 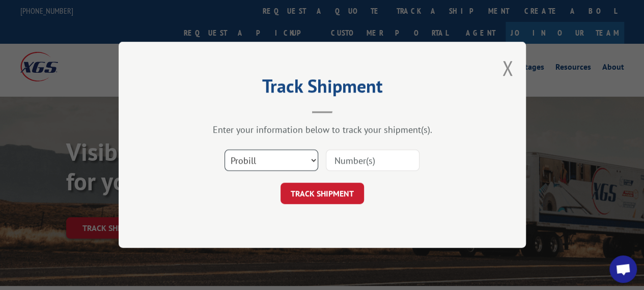 I want to click on div: Enter your information below to track your shipment(s)., so click(x=322, y=130).